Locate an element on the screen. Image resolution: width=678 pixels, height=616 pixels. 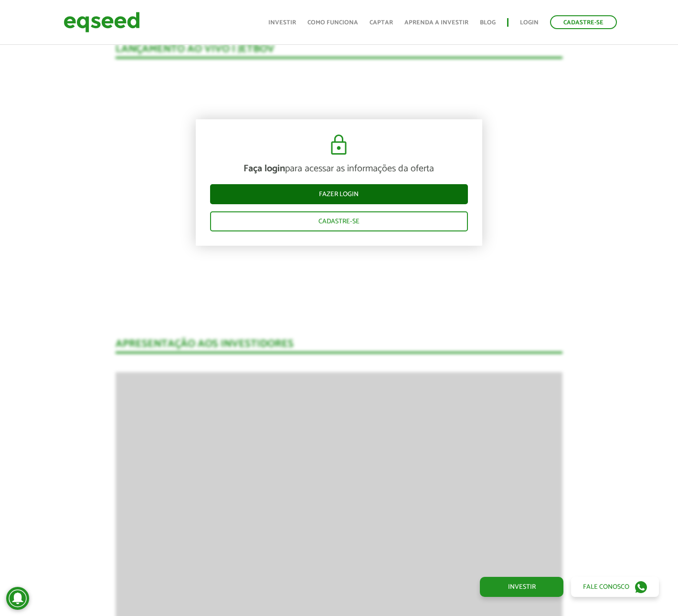
a: Como funciona is located at coordinates (333, 22).